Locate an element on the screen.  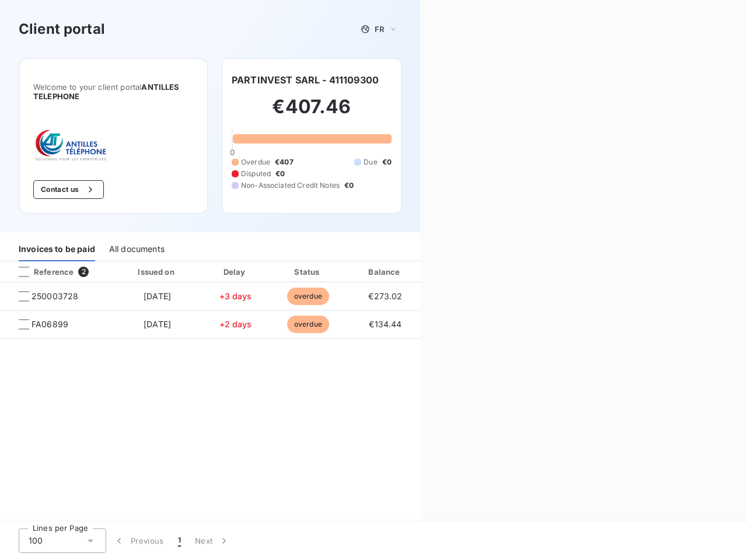
span: €134.44 is located at coordinates (385, 324).